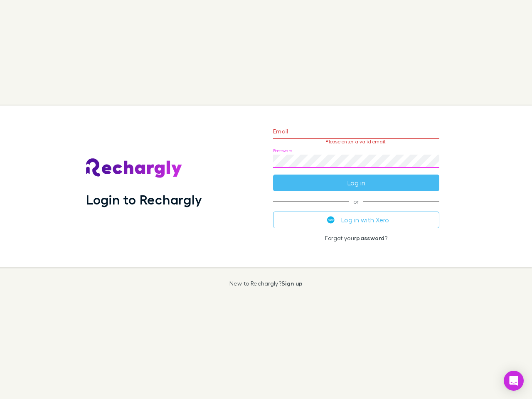 This screenshot has width=532, height=399. I want to click on a: Sign up, so click(292, 283).